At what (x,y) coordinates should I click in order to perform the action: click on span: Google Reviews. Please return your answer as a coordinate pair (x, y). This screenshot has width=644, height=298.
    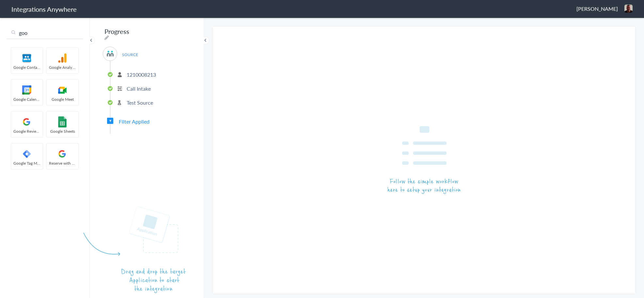
    Looking at the image, I should click on (27, 131).